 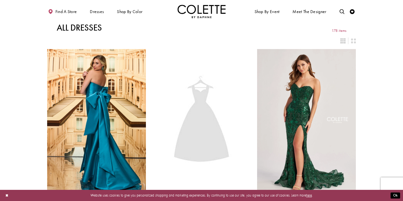 What do you see at coordinates (309, 11) in the screenshot?
I see `a: Meet the designer` at bounding box center [309, 11].